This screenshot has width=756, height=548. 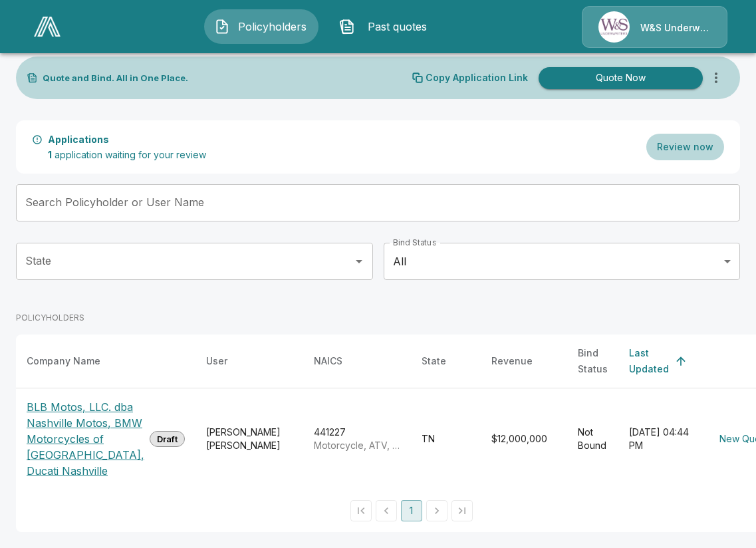 I want to click on div: All, so click(x=562, y=262).